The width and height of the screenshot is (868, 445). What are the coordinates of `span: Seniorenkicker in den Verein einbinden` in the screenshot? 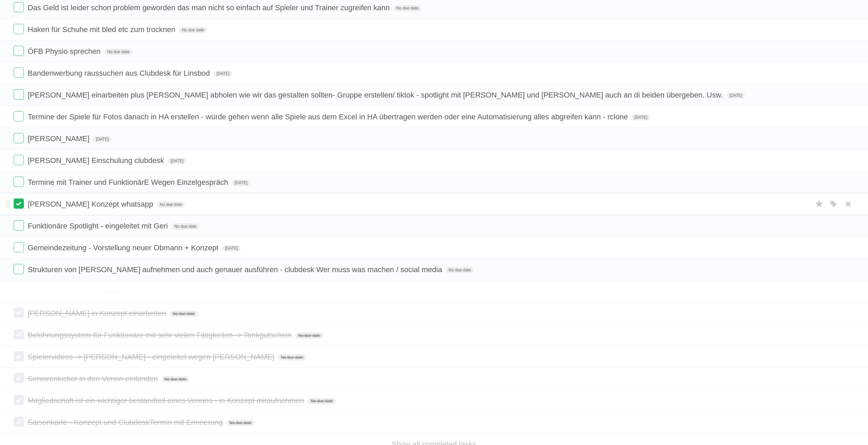 It's located at (94, 379).